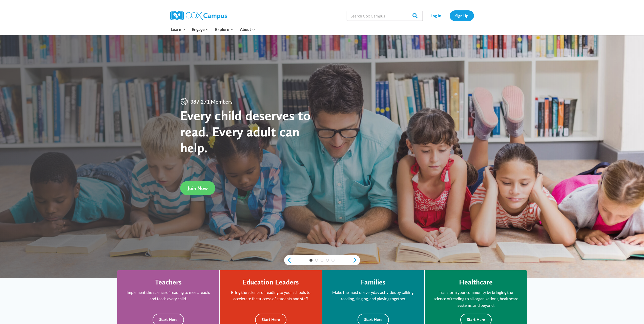 The width and height of the screenshot is (644, 324). What do you see at coordinates (322, 260) in the screenshot?
I see `a: 3` at bounding box center [322, 260].